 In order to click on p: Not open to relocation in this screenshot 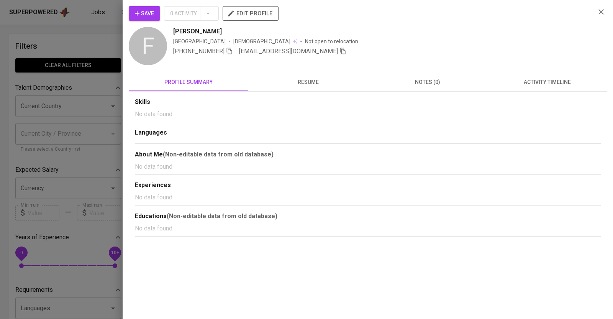, I will do `click(331, 41)`.